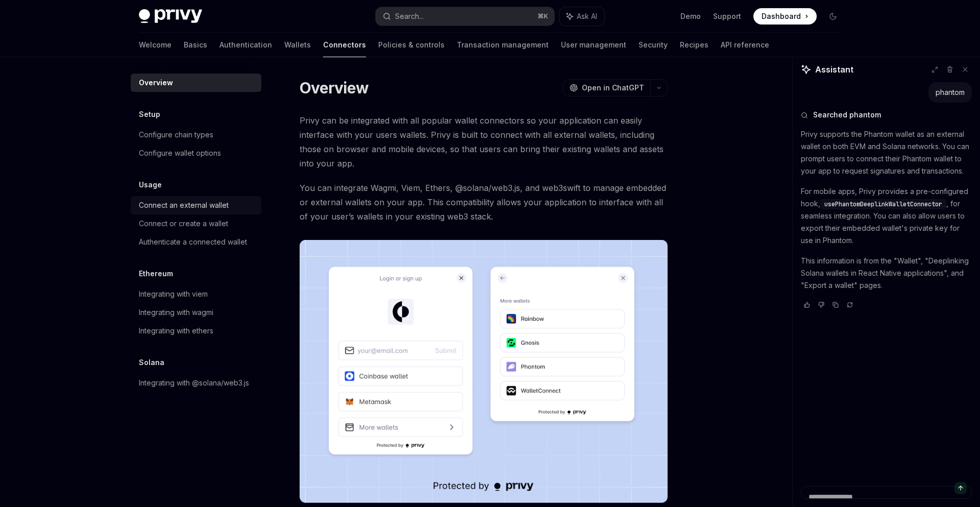 This screenshot has height=507, width=980. Describe the element at coordinates (833, 17) in the screenshot. I see `button: Toggle dark mode` at that location.